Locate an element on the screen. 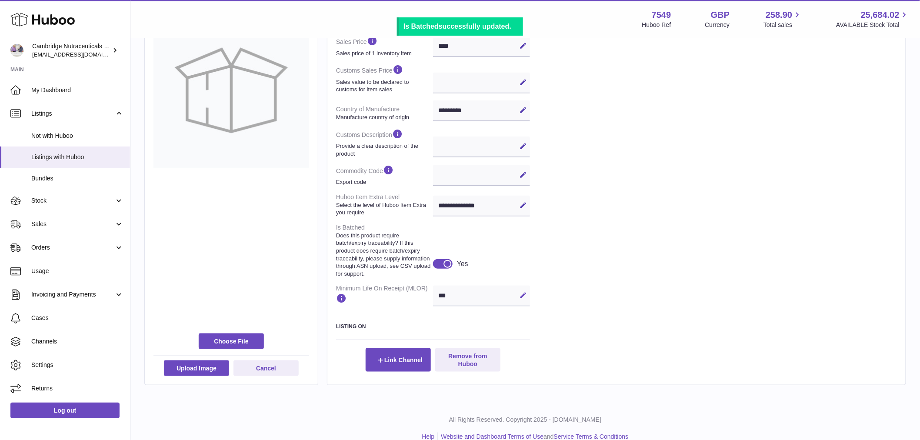 This screenshot has width=920, height=440. span: Sales is located at coordinates (73, 224).